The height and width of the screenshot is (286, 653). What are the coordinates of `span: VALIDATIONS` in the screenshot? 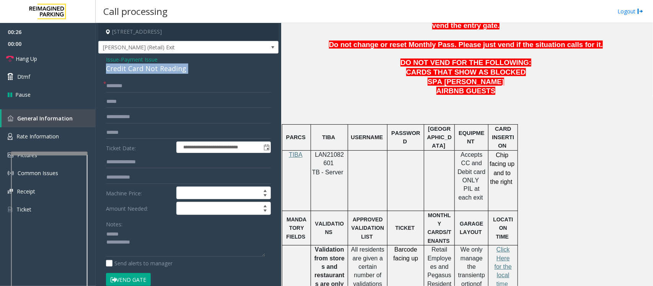 It's located at (329, 228).